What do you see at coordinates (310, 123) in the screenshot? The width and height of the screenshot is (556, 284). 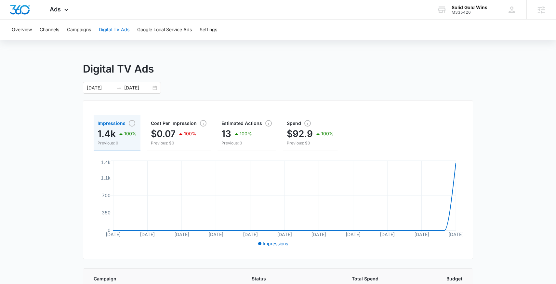 I see `span: Spend` at bounding box center [310, 123].